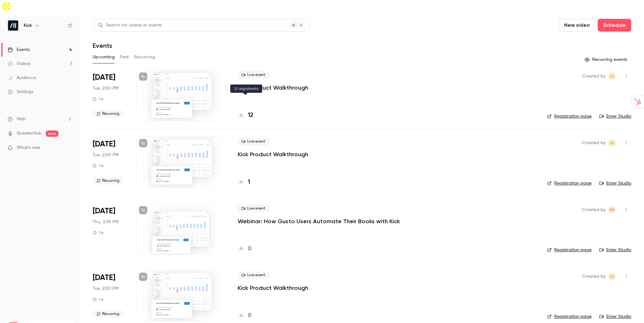 The width and height of the screenshot is (644, 323). What do you see at coordinates (105, 222) in the screenshot?
I see `span: Thu, 2:30 PM` at bounding box center [105, 222].